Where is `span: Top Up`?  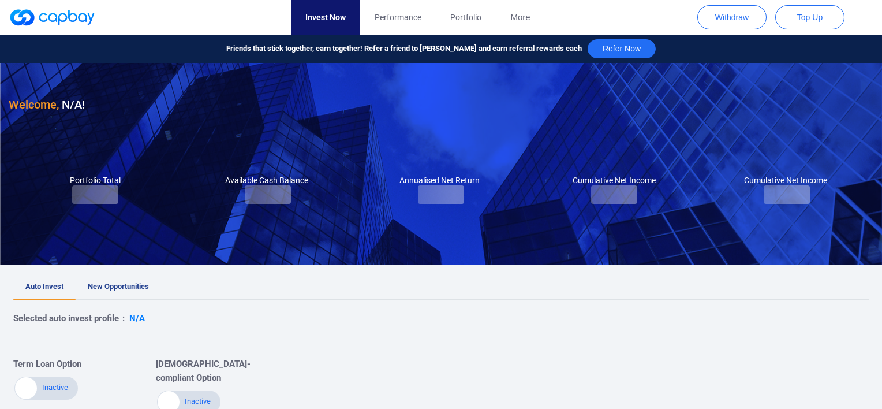
span: Top Up is located at coordinates (810, 17).